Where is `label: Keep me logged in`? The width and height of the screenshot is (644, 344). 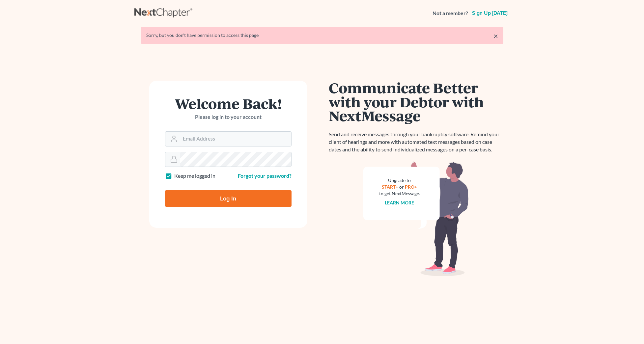 label: Keep me logged in is located at coordinates (195, 176).